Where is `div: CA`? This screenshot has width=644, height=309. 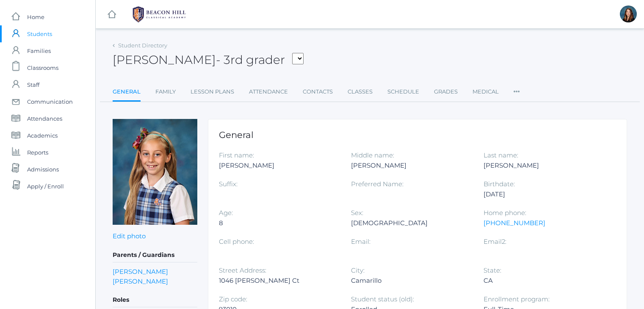
div: CA is located at coordinates (543, 281).